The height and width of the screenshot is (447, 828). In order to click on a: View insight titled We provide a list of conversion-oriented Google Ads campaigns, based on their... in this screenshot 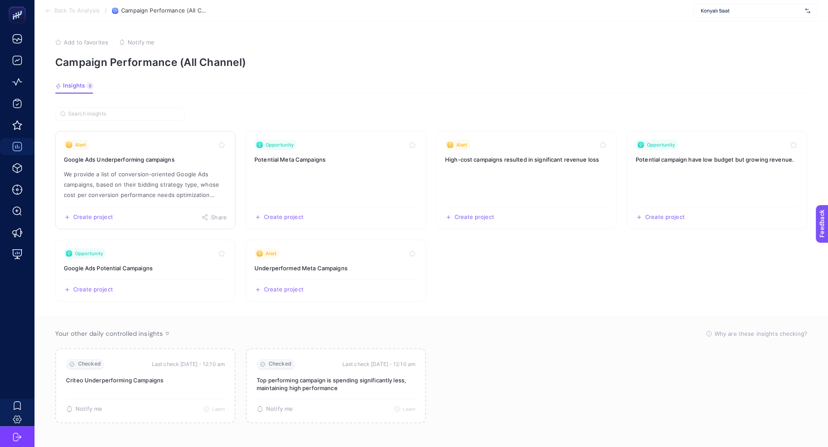, I will do `click(145, 180)`.